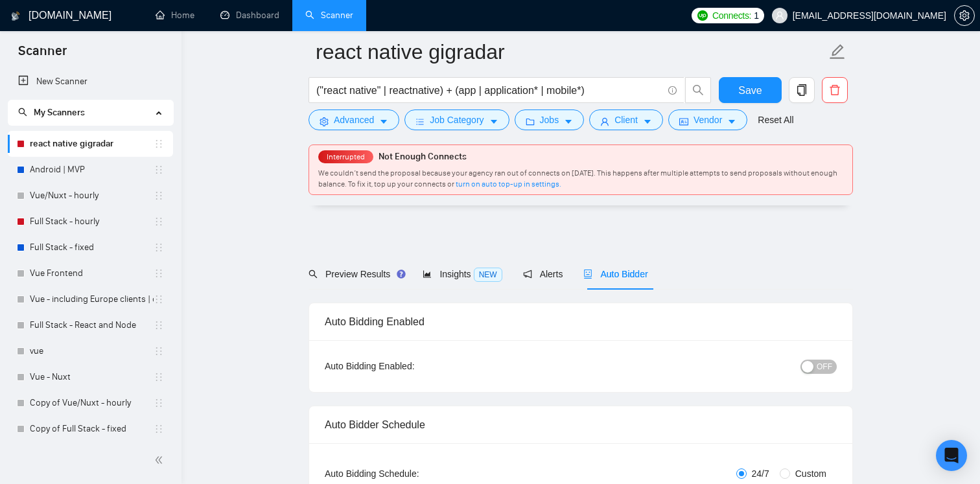 The width and height of the screenshot is (980, 484). I want to click on button: copy, so click(802, 90).